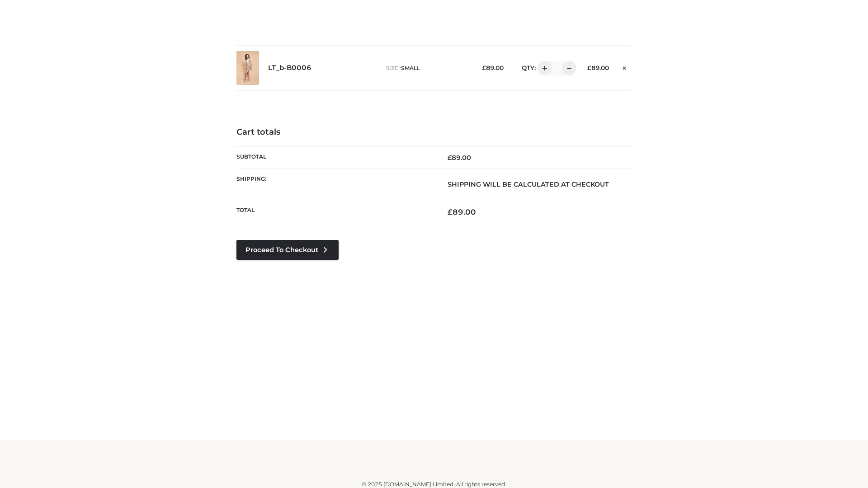  What do you see at coordinates (426, 68) in the screenshot?
I see `p: size :` at bounding box center [426, 68].